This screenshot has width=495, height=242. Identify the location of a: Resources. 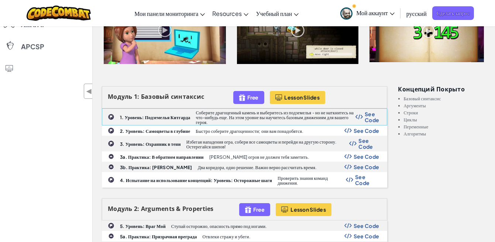
(230, 13).